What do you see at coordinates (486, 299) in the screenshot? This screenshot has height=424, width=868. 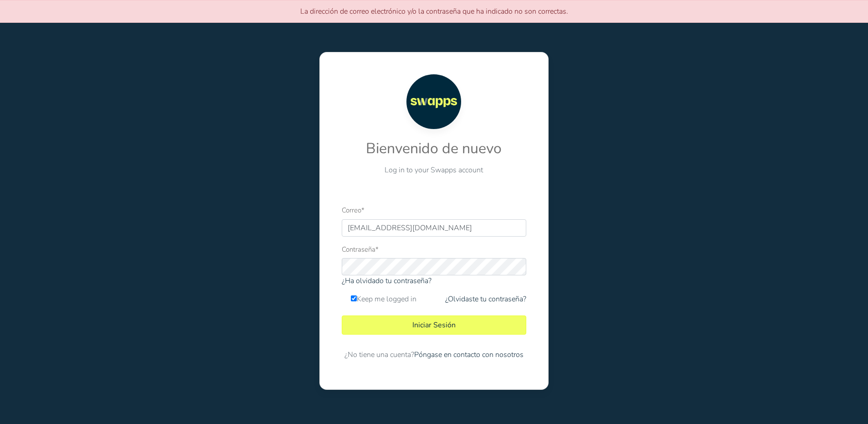 I see `a: ¿Olvidaste tu contraseña?` at bounding box center [486, 299].